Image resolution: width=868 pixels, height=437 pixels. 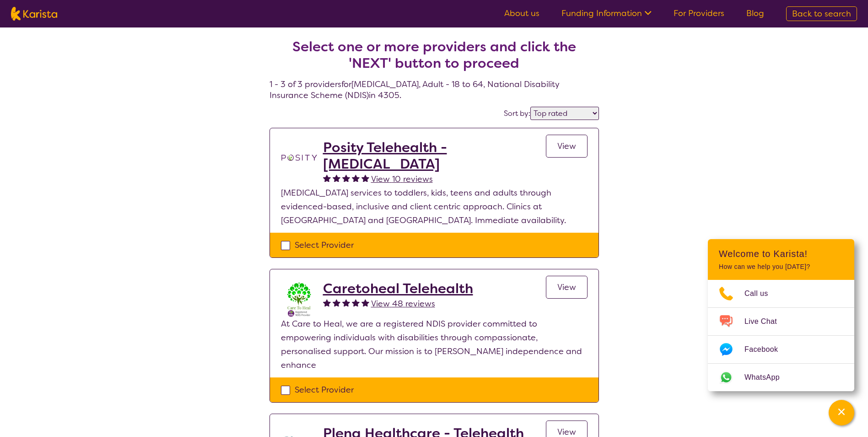 I want to click on ul: Choose channel, so click(x=781, y=335).